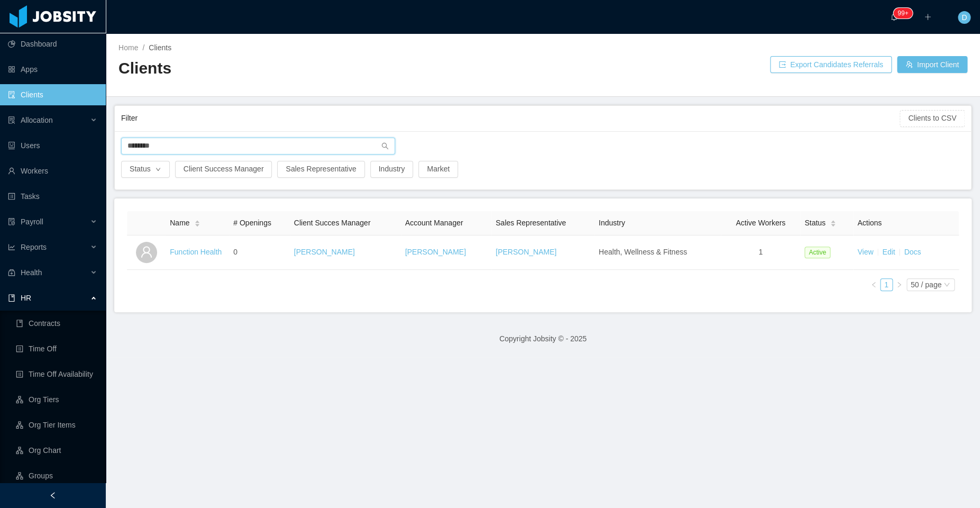 This screenshot has height=508, width=980. What do you see at coordinates (52, 146) in the screenshot?
I see `a: icon: robotUsers` at bounding box center [52, 146].